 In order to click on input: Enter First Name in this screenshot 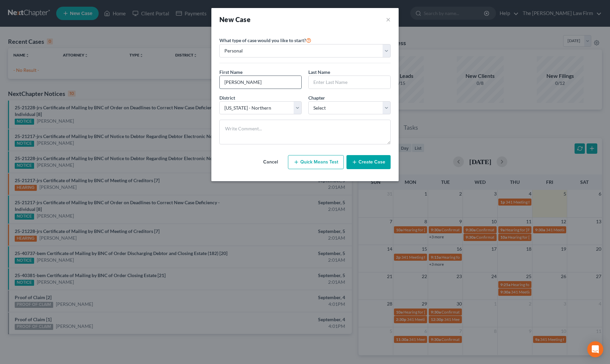, I will do `click(260, 82)`.